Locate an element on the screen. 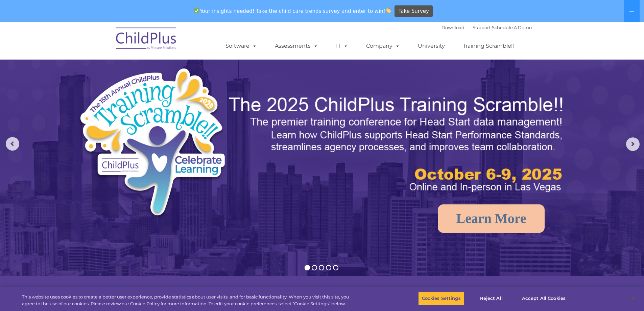 This screenshot has height=311, width=644. a: Download is located at coordinates (453, 27).